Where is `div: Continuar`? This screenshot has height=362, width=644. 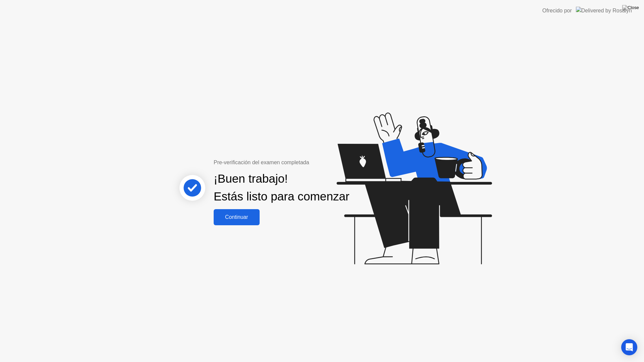 div: Continuar is located at coordinates (237, 217).